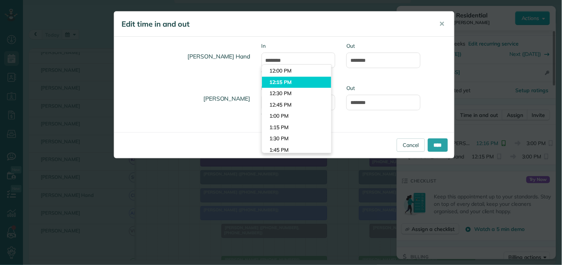 The image size is (562, 265). Describe the element at coordinates (296, 82) in the screenshot. I see `li: 12:15 PM` at that location.